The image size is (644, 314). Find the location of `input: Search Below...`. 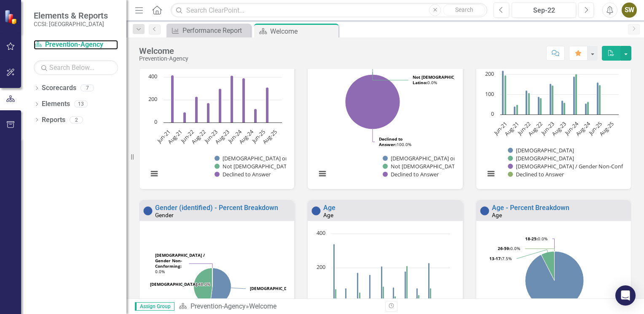

input: Search Below... is located at coordinates (76, 67).